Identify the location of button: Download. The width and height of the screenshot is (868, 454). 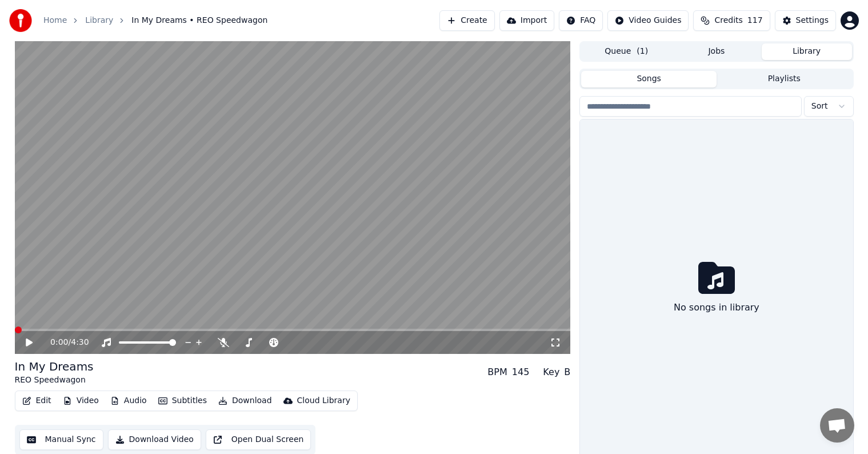
(245, 401).